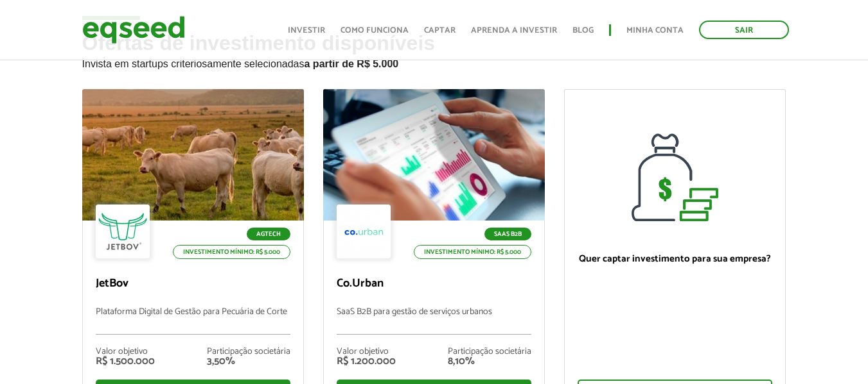 The height and width of the screenshot is (384, 868). What do you see at coordinates (375, 30) in the screenshot?
I see `a: Como funciona` at bounding box center [375, 30].